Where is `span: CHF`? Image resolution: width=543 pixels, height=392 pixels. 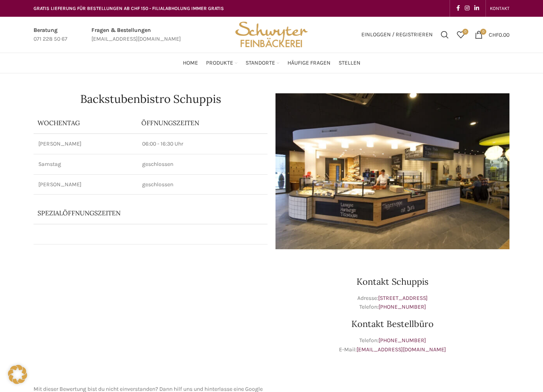 span: CHF is located at coordinates (493, 34).